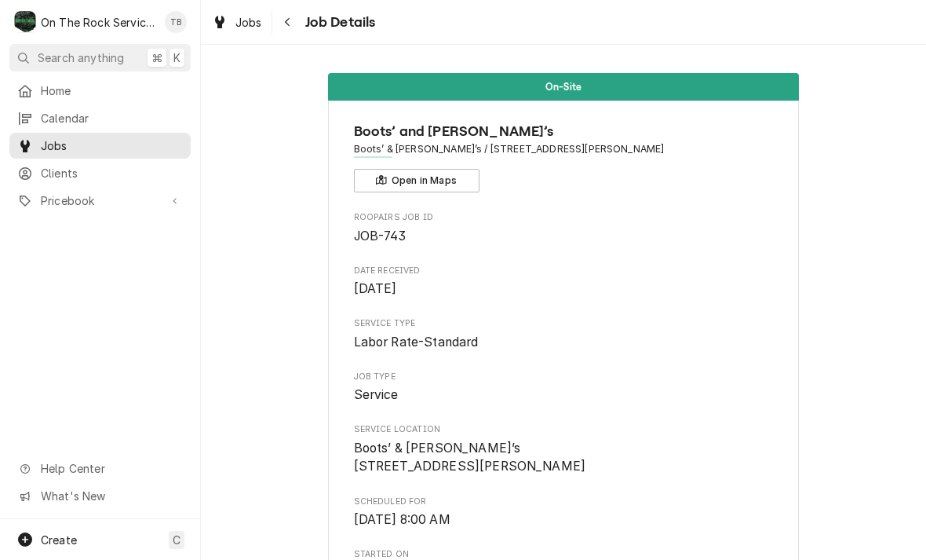  Describe the element at coordinates (80, 58) in the screenshot. I see `span: Search anything` at that location.